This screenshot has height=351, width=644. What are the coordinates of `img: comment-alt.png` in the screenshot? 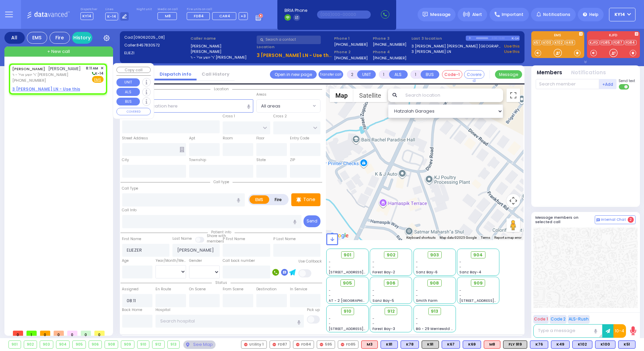 It's located at (598, 220).